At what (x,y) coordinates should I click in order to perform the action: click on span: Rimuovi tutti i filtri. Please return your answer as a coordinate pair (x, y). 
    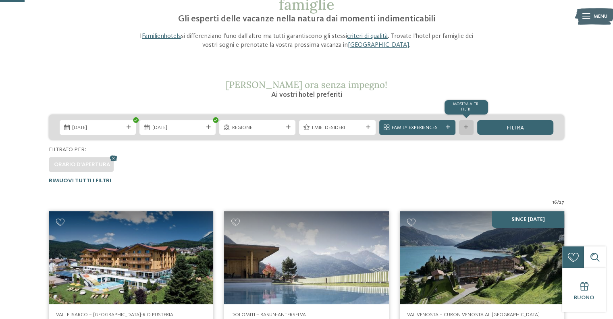
    Looking at the image, I should click on (80, 181).